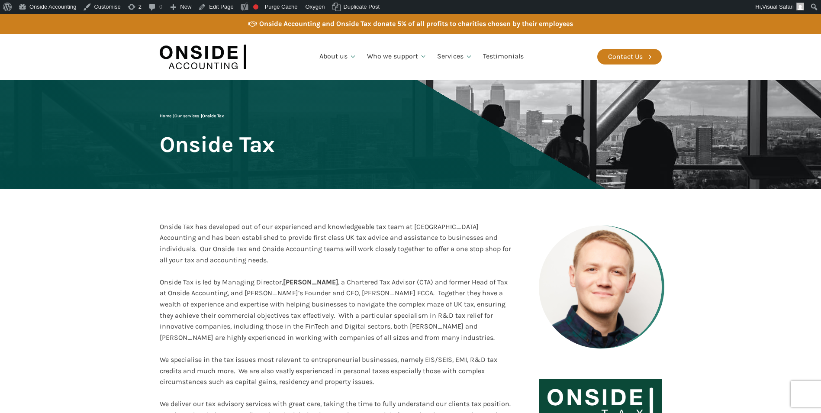 This screenshot has width=821, height=413. What do you see at coordinates (329, 371) in the screenshot?
I see `span: We specialise in the tax issues most relevant to entrepreneurial businesses, namely EIS/SEIS, EMI...` at bounding box center [329, 371].